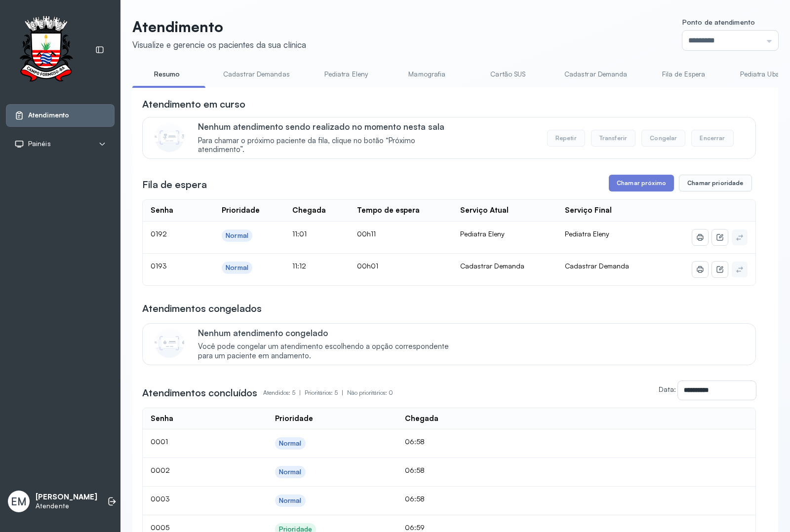 This screenshot has width=790, height=532. Describe the element at coordinates (219, 45) in the screenshot. I see `div: Visualize e gerencie os pacientes da sua clínica` at that location.